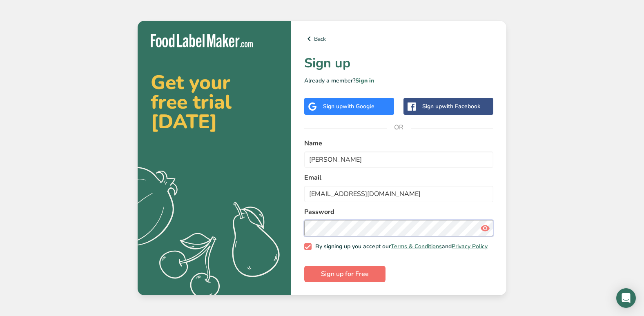 This screenshot has height=316, width=644. Describe the element at coordinates (345, 274) in the screenshot. I see `button: Sign up for Free` at that location.